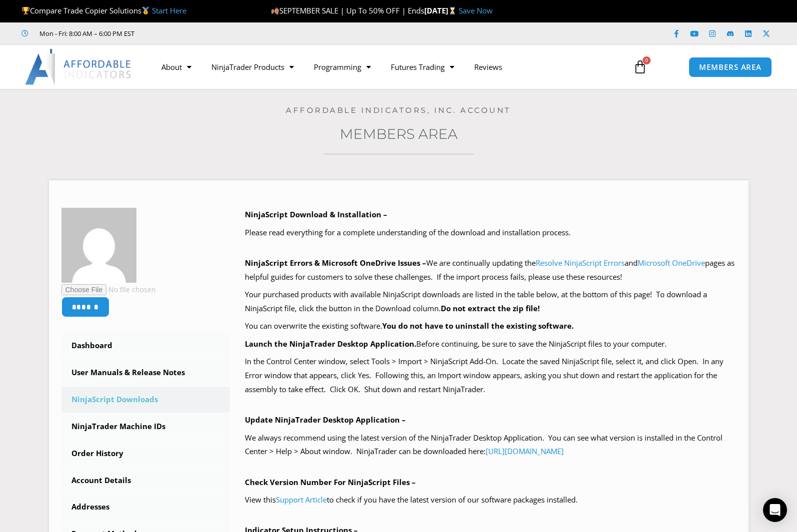  Describe the element at coordinates (730, 67) in the screenshot. I see `a: MEMBERS AREA` at that location.